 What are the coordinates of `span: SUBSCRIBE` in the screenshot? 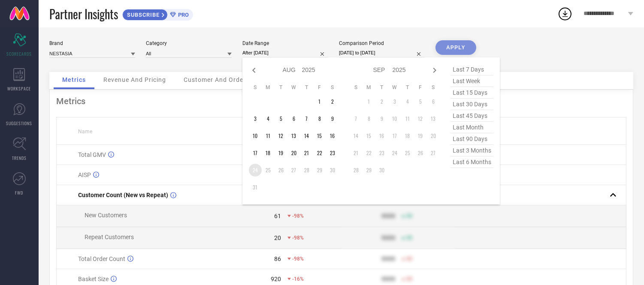 It's located at (142, 15).